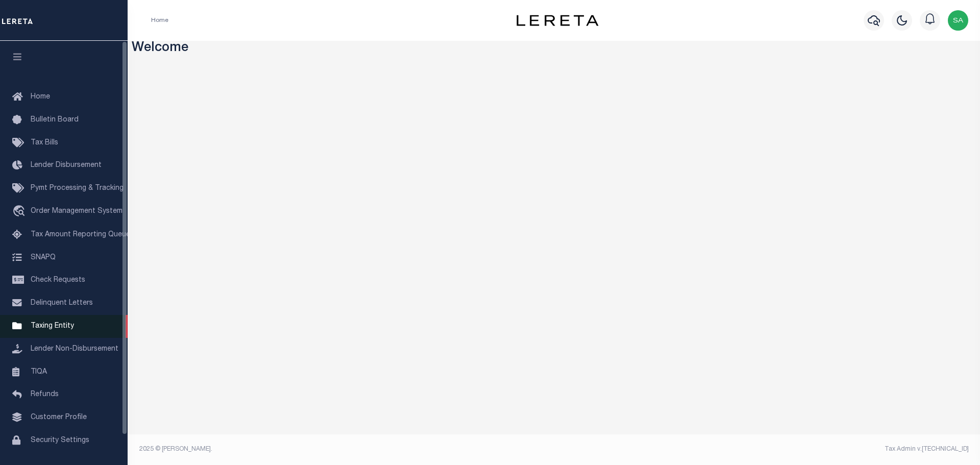  Describe the element at coordinates (557, 20) in the screenshot. I see `img: logo-dark.svg` at that location.